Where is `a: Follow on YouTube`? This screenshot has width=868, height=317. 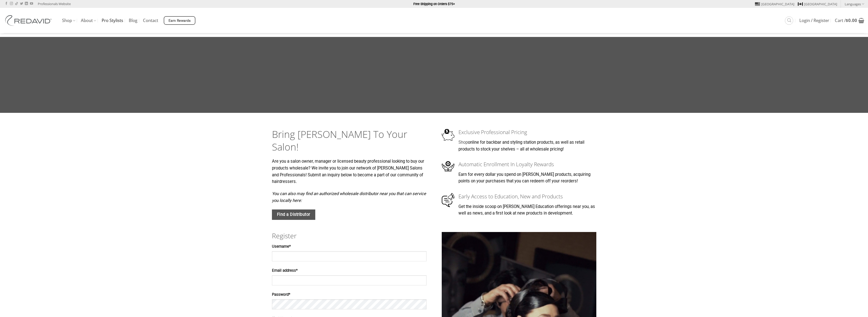
a: Follow on YouTube is located at coordinates (31, 4).